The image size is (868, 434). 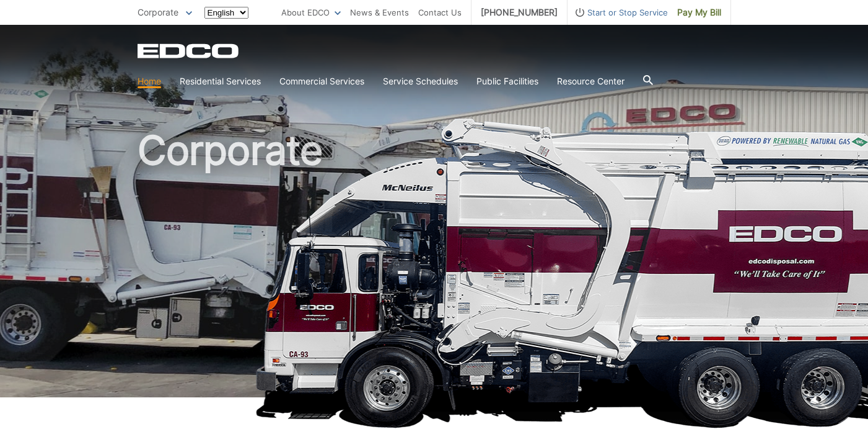 What do you see at coordinates (226, 13) in the screenshot?
I see `select: Select a language` at bounding box center [226, 13].